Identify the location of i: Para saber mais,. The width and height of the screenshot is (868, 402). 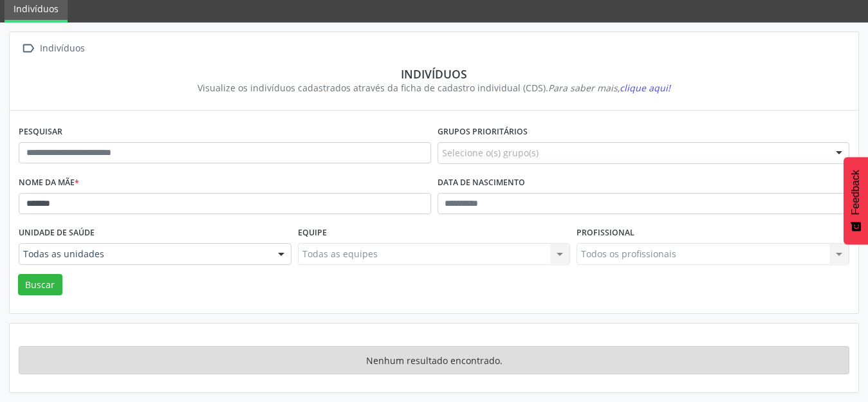
(610, 87).